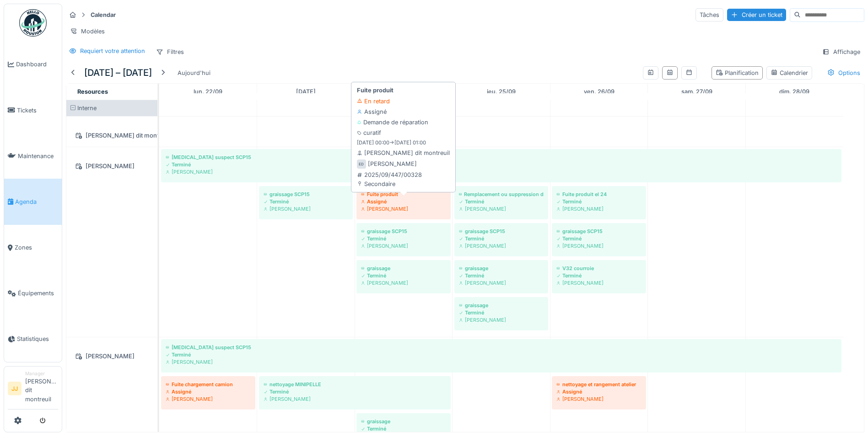  I want to click on div: Requiert votre attention, so click(112, 50).